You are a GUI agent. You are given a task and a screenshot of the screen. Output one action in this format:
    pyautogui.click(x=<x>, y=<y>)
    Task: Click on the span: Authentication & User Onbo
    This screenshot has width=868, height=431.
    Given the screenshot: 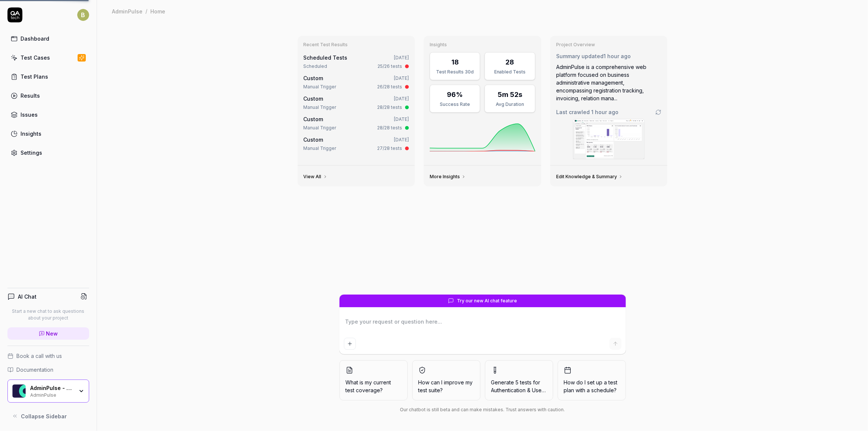 What is the action you would take?
    pyautogui.click(x=525, y=390)
    